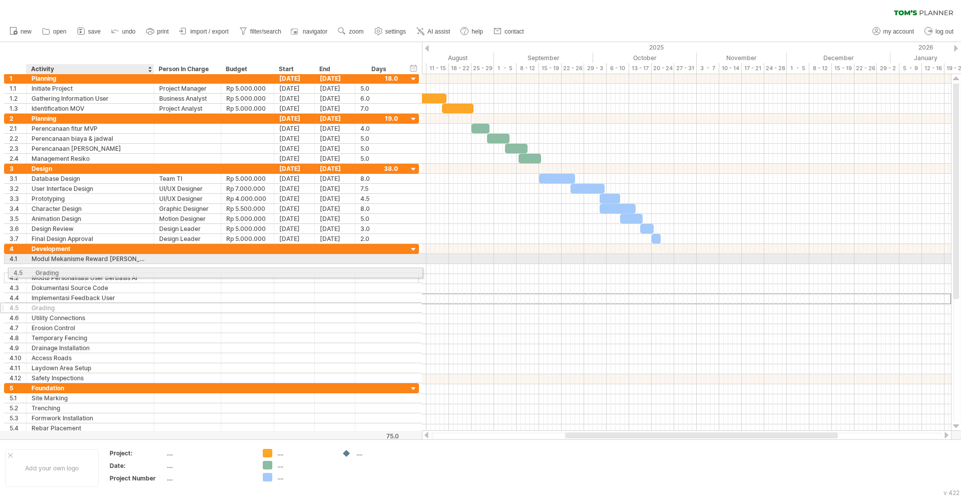 This screenshot has width=961, height=497. I want to click on div: Person In Charge, so click(187, 69).